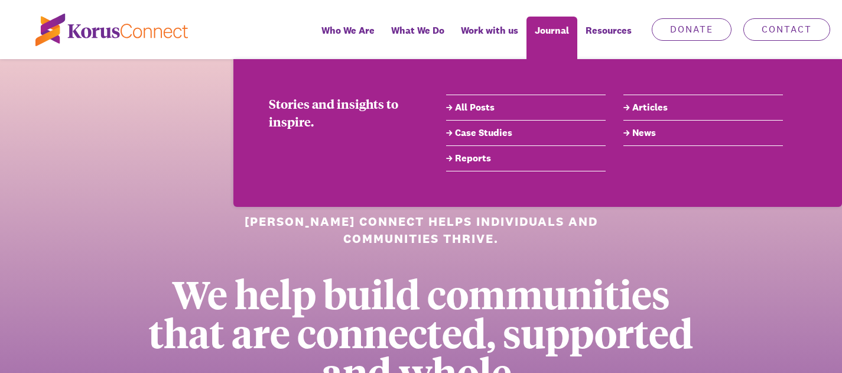 The width and height of the screenshot is (842, 373). I want to click on span: What We Do, so click(418, 30).